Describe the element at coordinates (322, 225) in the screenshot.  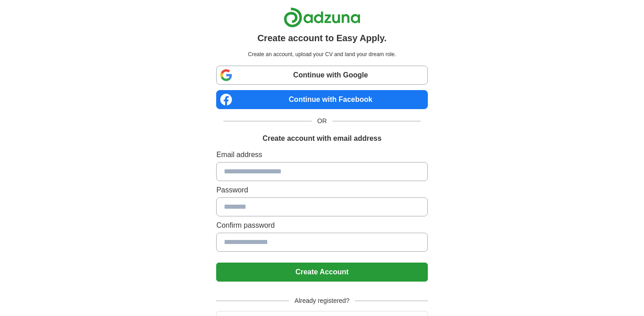
I see `label: Confirm password` at that location.